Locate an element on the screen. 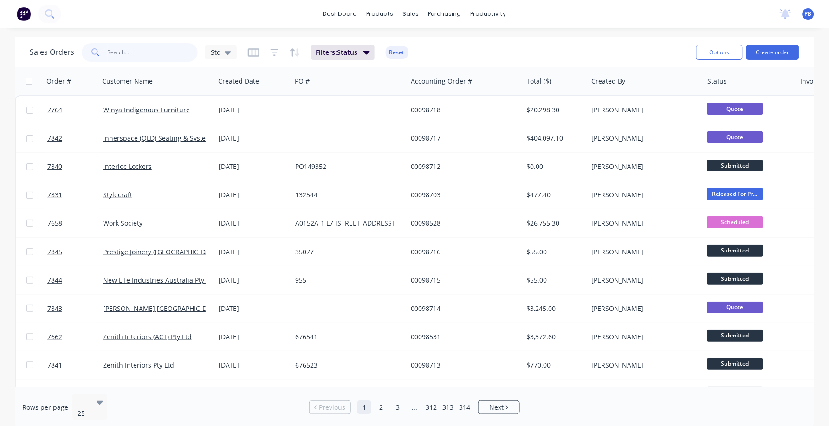 The image size is (829, 426). span: Rows per page is located at coordinates (45, 407).